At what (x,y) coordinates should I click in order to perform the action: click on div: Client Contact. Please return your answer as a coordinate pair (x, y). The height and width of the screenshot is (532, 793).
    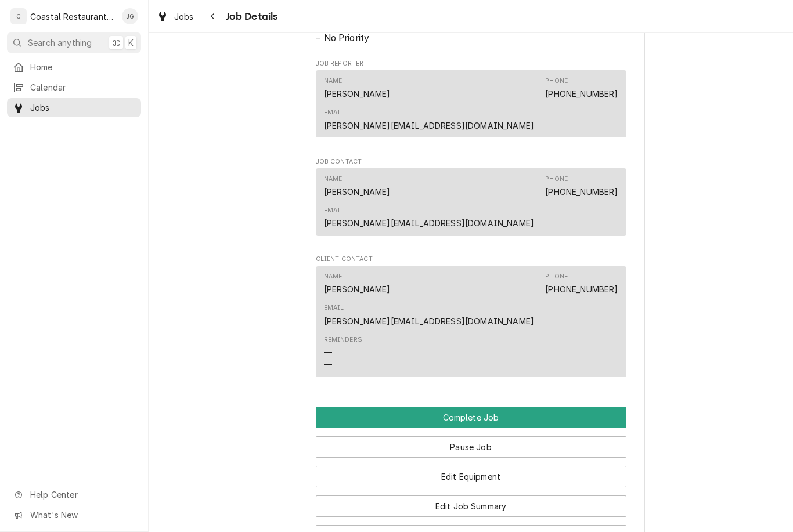
    Looking at the image, I should click on (471, 318).